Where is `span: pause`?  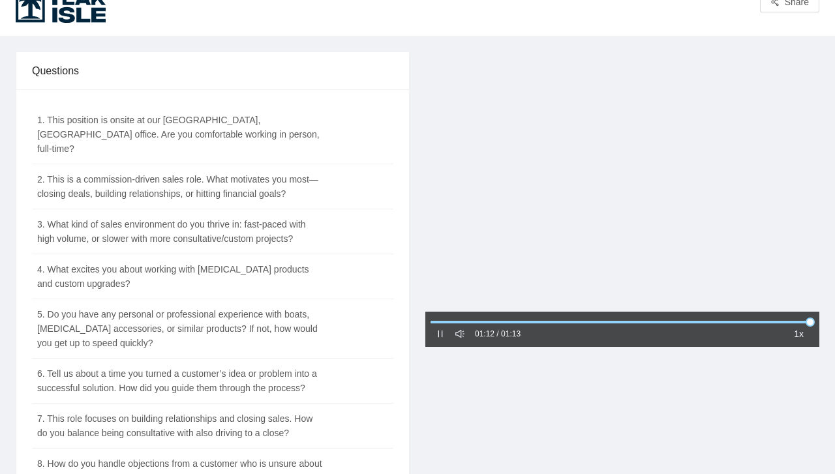 span: pause is located at coordinates (440, 334).